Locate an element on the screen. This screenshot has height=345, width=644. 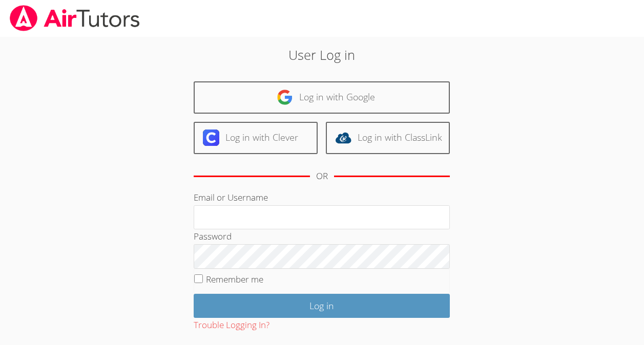
input: Log in is located at coordinates (322, 306).